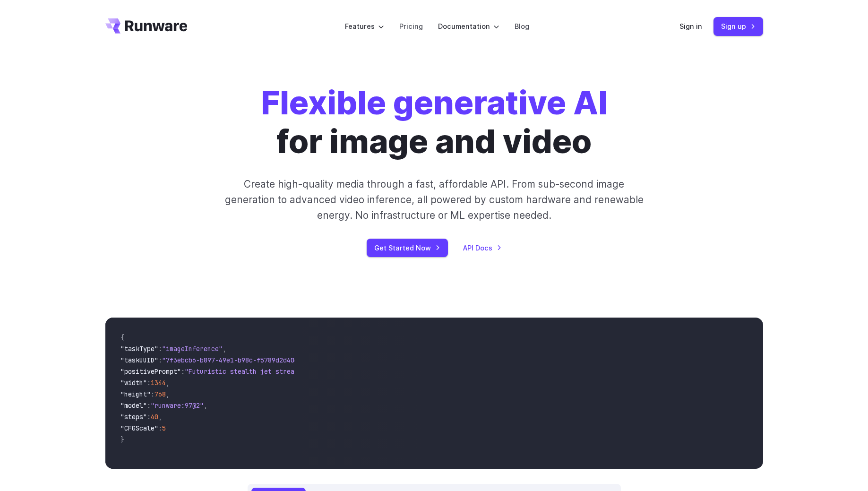  I want to click on span: "positivePrompt", so click(151, 371).